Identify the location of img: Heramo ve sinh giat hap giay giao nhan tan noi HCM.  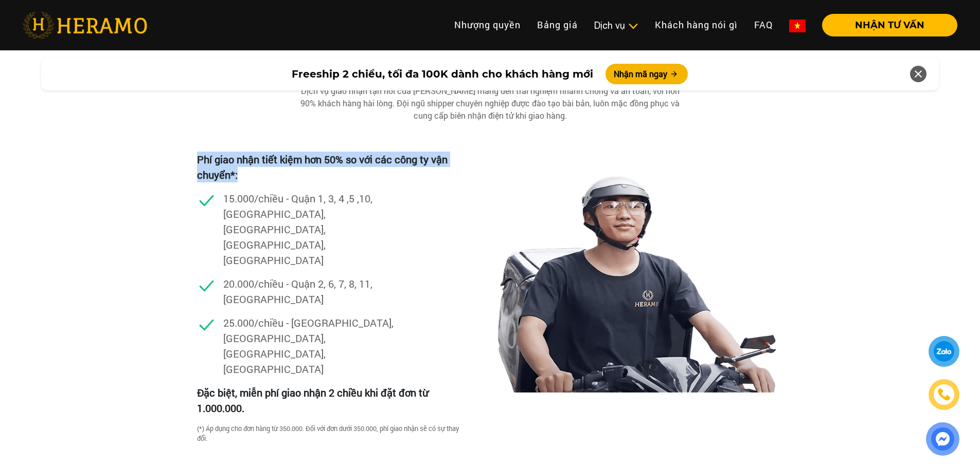
(637, 267).